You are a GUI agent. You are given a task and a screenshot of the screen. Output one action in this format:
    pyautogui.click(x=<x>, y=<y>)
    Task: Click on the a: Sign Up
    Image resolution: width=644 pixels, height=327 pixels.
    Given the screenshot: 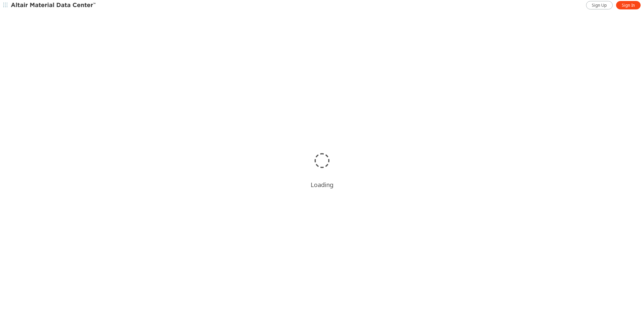 What is the action you would take?
    pyautogui.click(x=599, y=5)
    